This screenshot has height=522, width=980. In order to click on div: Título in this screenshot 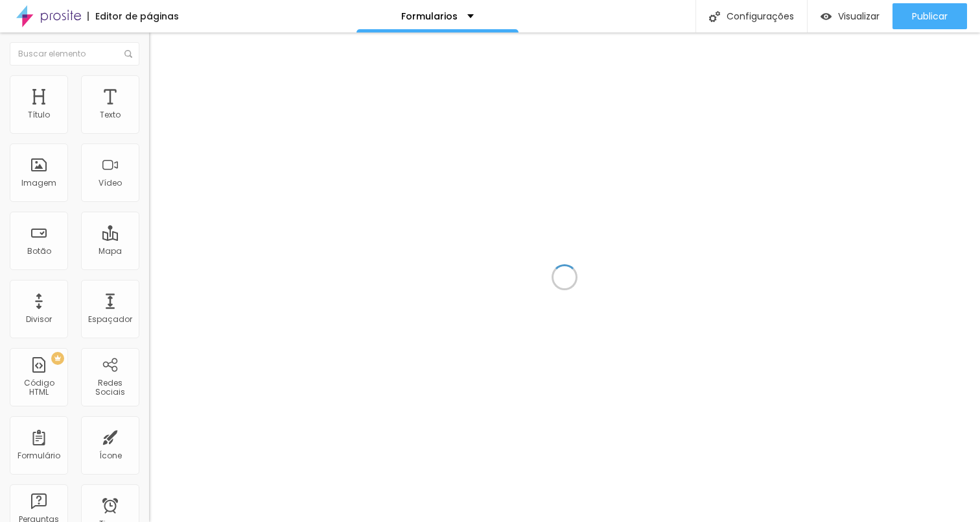, I will do `click(39, 115)`.